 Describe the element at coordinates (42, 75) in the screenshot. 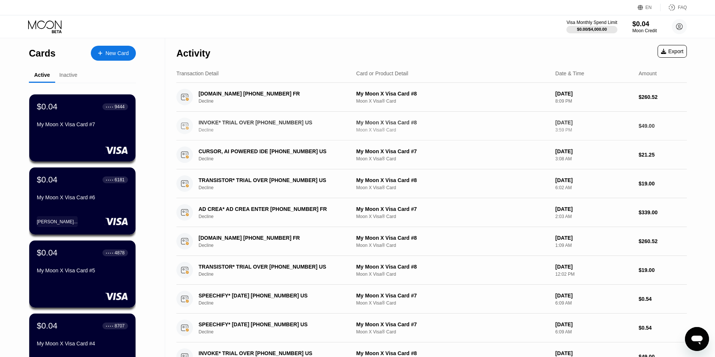

I see `div: Active` at that location.